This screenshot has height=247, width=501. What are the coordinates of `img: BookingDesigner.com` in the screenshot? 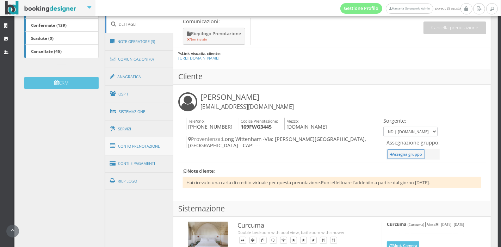 It's located at (41, 8).